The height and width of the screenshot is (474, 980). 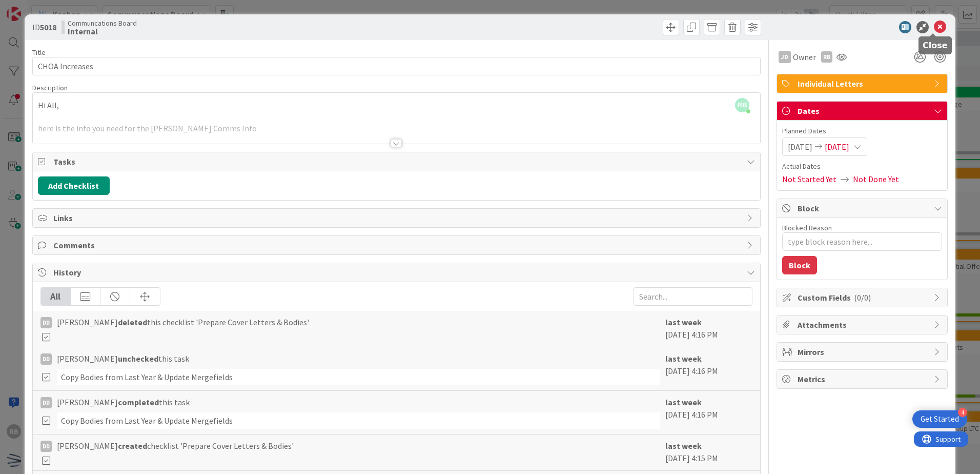 What do you see at coordinates (56, 296) in the screenshot?
I see `div: All` at bounding box center [56, 296].